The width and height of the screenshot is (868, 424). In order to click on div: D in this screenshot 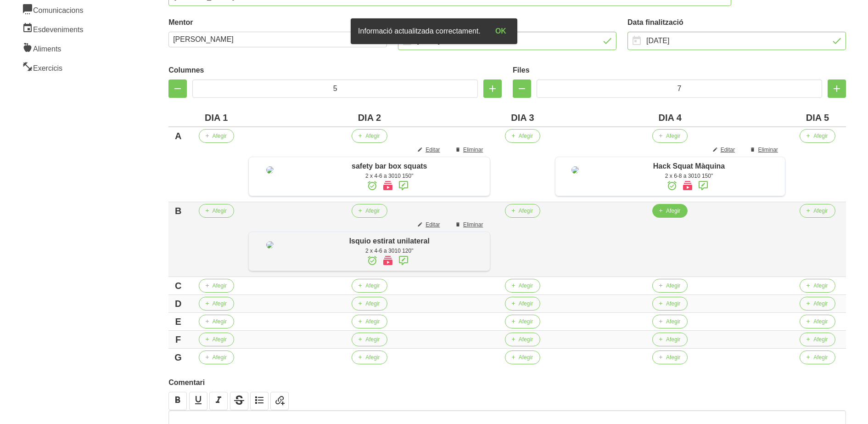, I will do `click(178, 304)`.